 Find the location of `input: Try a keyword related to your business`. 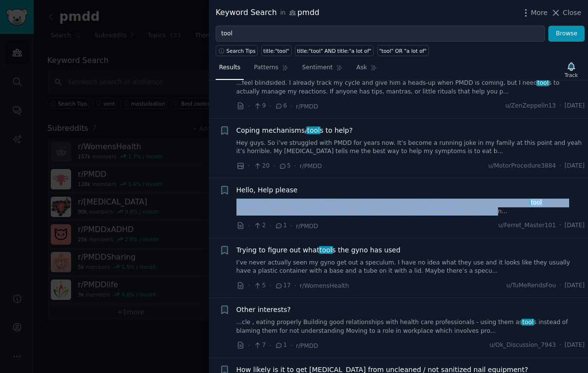

input: Try a keyword related to your business is located at coordinates (380, 34).